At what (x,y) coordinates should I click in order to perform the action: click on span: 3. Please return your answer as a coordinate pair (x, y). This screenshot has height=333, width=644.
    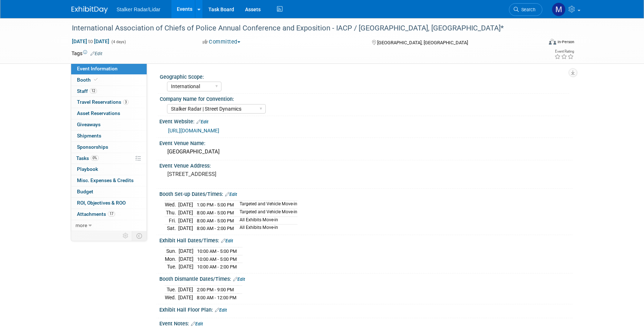
    Looking at the image, I should click on (126, 102).